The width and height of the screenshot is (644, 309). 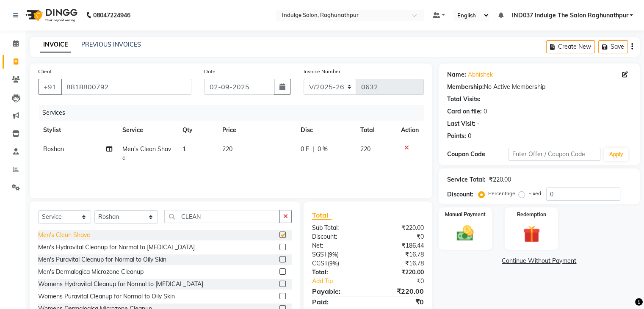 What do you see at coordinates (337, 246) in the screenshot?
I see `div: Net:` at bounding box center [337, 246].